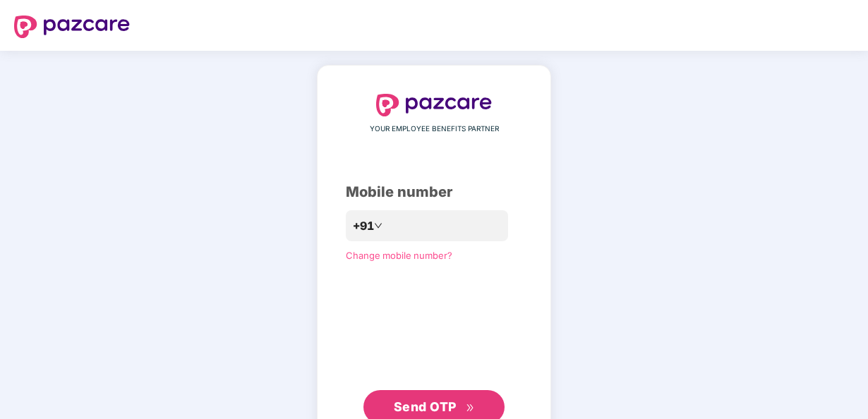 The height and width of the screenshot is (419, 868). Describe the element at coordinates (470, 408) in the screenshot. I see `span: double-right` at that location.